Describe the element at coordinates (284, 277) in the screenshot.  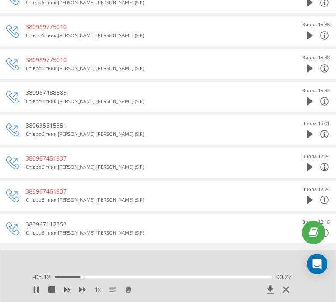
I see `span: 00:27` at that location.